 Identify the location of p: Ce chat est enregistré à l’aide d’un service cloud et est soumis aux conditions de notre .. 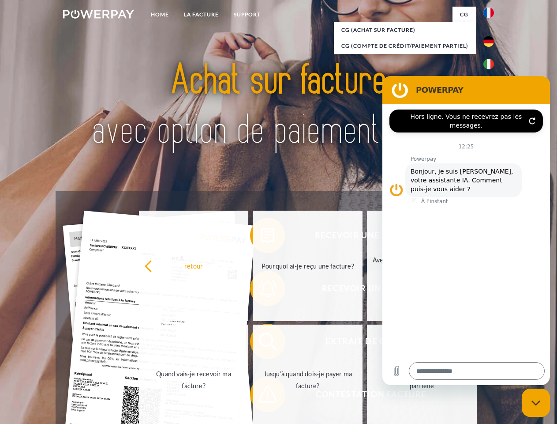
(84, 46).